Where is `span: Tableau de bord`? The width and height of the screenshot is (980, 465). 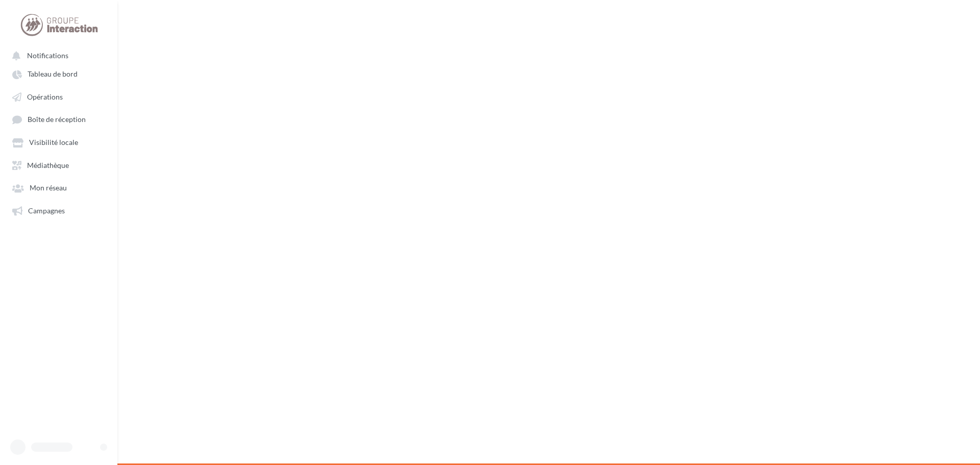
span: Tableau de bord is located at coordinates (53, 74).